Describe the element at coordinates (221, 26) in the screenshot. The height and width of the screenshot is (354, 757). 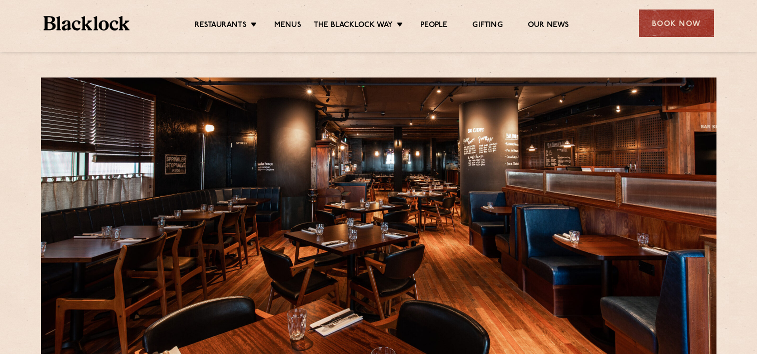
I see `a: Restaurants` at that location.